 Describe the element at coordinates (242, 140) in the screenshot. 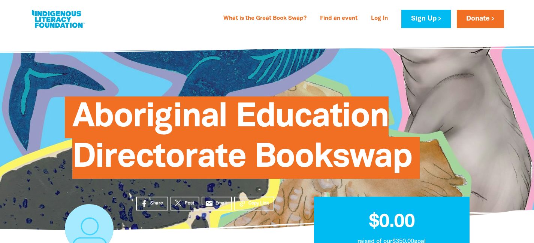

I see `span: Aboriginal Education Directorate Bookswap` at that location.